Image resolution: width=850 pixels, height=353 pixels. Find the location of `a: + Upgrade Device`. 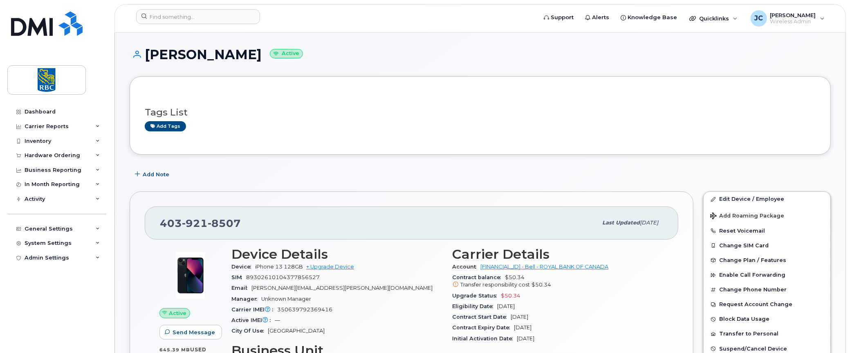

a: + Upgrade Device is located at coordinates (330, 267).